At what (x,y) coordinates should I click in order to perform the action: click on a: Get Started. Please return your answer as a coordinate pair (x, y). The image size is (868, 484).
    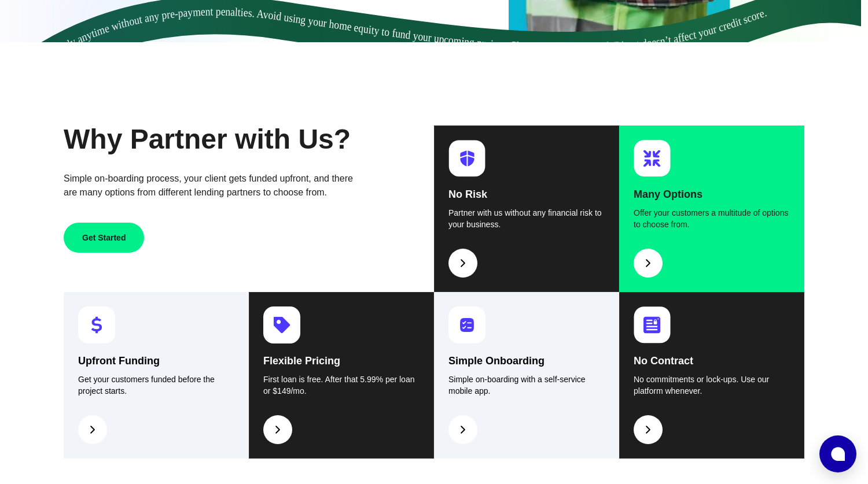
    Looking at the image, I should click on (104, 238).